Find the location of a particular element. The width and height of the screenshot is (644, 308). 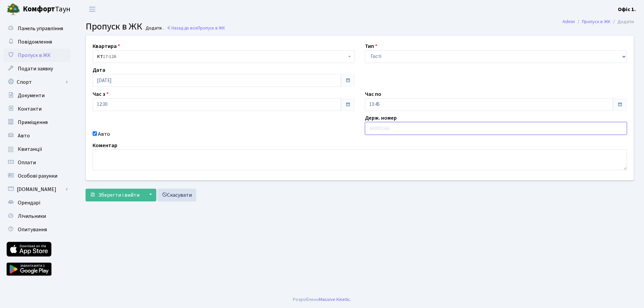

a: Офіс 1. is located at coordinates (627, 9).